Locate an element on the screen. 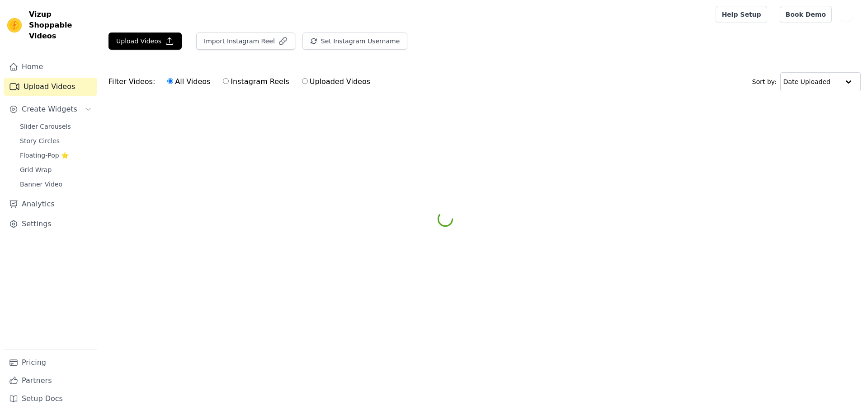 This screenshot has height=415, width=868. a: Analytics is located at coordinates (50, 204).